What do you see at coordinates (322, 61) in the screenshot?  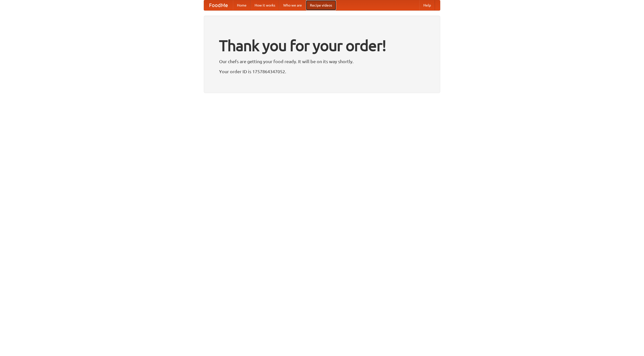 I see `p: Our chefs are getting your food ready. It will be on its way shortly.` at bounding box center [322, 61].